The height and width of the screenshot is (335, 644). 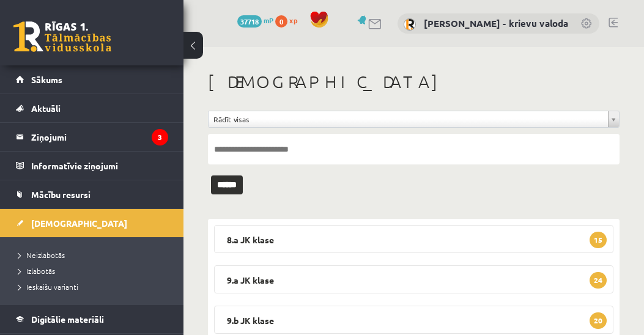 I want to click on a: Izlabotās, so click(x=95, y=271).